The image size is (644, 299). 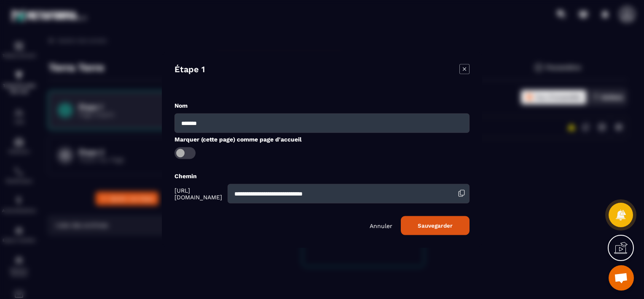 What do you see at coordinates (435, 225) in the screenshot?
I see `button: Sauvegarder` at bounding box center [435, 225].